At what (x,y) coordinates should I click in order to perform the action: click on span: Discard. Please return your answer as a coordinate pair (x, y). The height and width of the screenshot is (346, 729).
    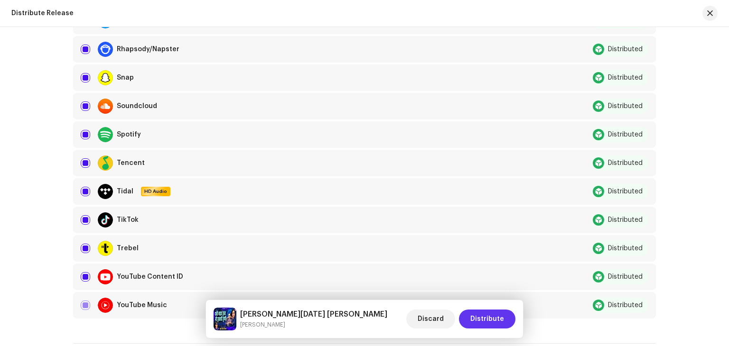
    Looking at the image, I should click on (431, 319).